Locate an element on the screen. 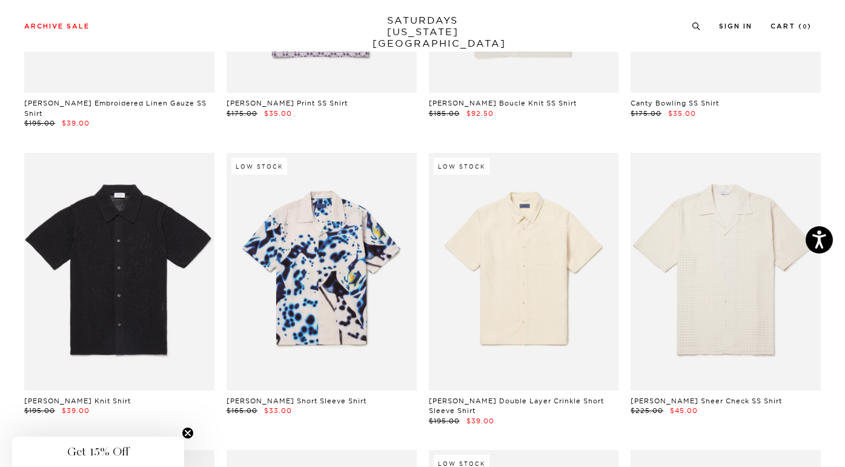 This screenshot has height=467, width=845. div: Get 15% OffClose teaser is located at coordinates (98, 451).